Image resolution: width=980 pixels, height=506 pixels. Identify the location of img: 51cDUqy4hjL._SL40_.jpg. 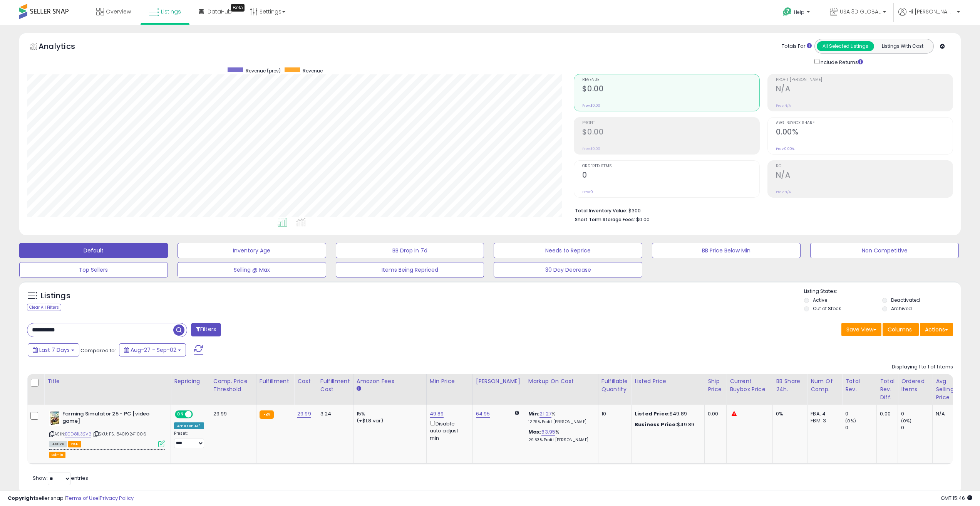
(55, 418).